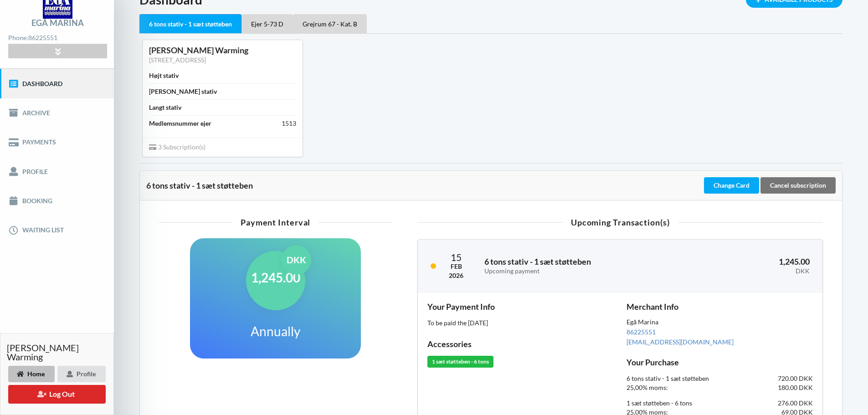 This screenshot has width=868, height=415. Describe the element at coordinates (177, 147) in the screenshot. I see `span: 3 Subscription(s)` at that location.